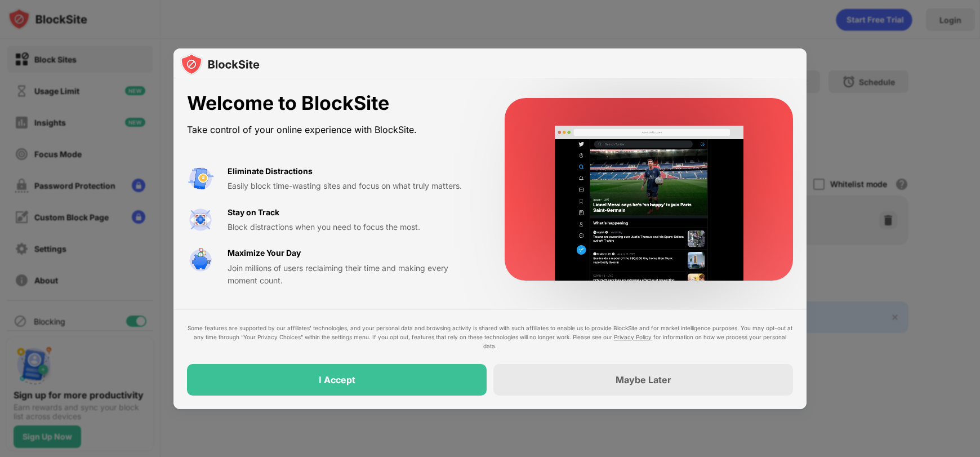 The height and width of the screenshot is (457, 980). Describe the element at coordinates (220, 64) in the screenshot. I see `img: logo-blocksite.svg` at that location.